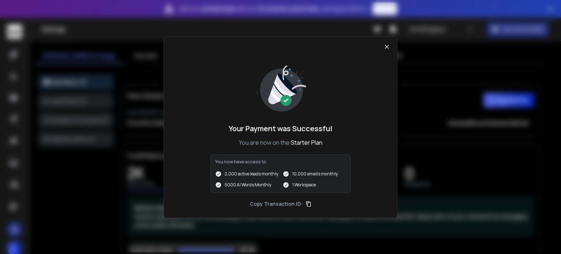 The image size is (561, 254). I want to click on h1: Your Payment was Successful, so click(280, 129).